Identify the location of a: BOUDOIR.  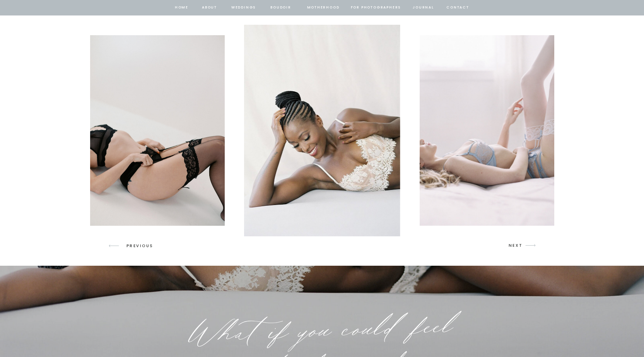
(281, 8).